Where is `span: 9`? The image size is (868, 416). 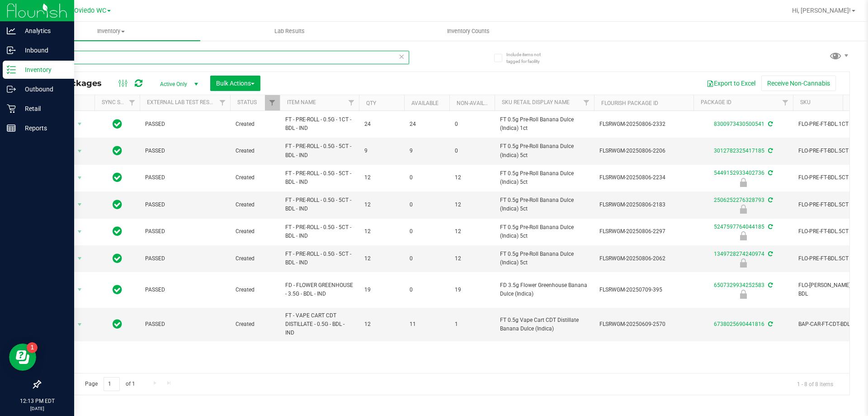
span: 9 is located at coordinates (427, 150).